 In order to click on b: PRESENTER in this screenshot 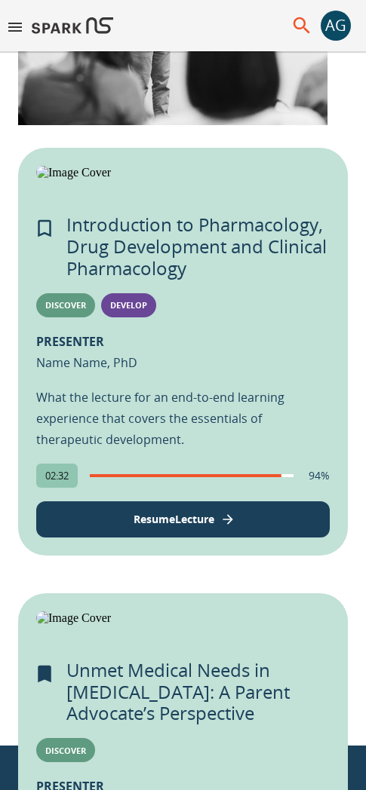, I will do `click(70, 341)`.